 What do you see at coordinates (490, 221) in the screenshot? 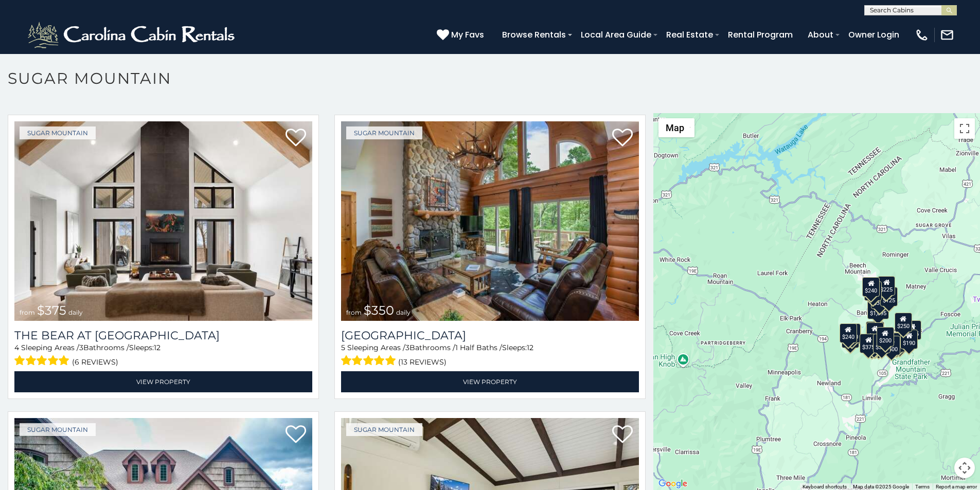
I see `img: Grouse Moor Lodge` at bounding box center [490, 221].